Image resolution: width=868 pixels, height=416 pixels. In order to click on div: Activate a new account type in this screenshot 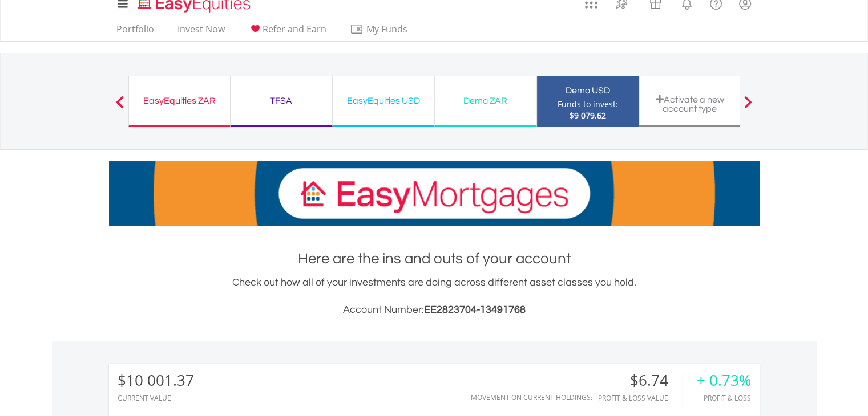, I will do `click(690, 104)`.